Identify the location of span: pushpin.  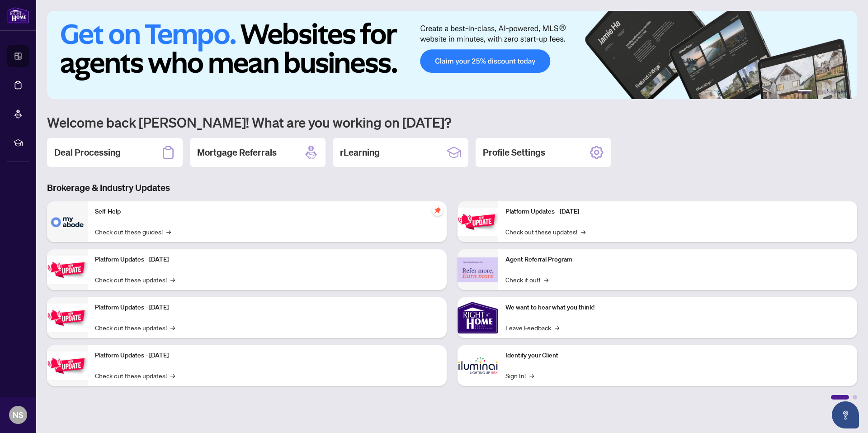
(438, 210).